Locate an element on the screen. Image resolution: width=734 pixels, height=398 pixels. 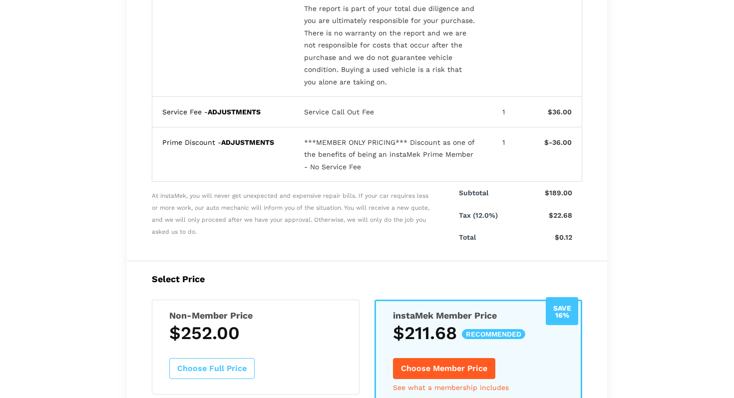
div: $-36.00 is located at coordinates (551, 155).